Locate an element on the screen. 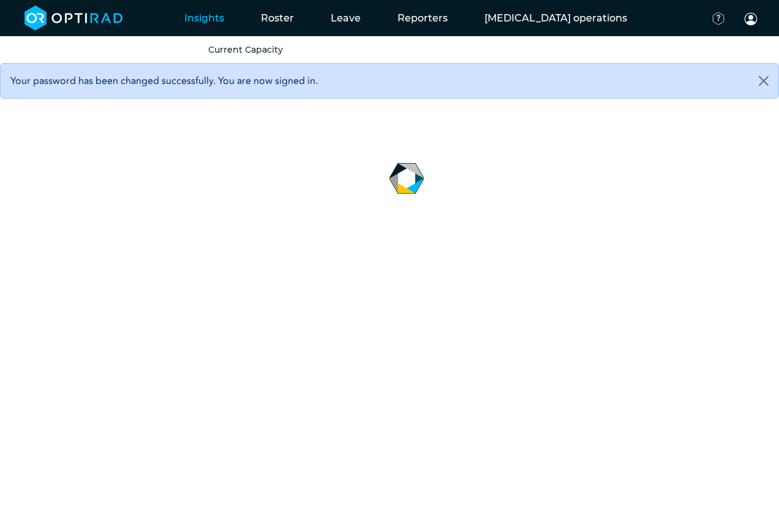  img: brand-opti-rad-logos-blue-and-white-d2f68631ba2948856bd03f2d395fb146ddc8fb01b4b6e9315ea85fa773367... is located at coordinates (74, 18).